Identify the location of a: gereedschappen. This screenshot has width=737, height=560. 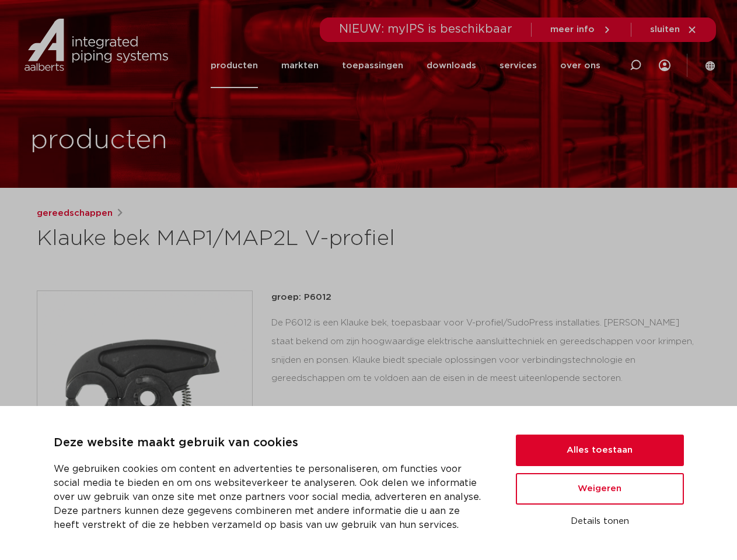
(74, 214).